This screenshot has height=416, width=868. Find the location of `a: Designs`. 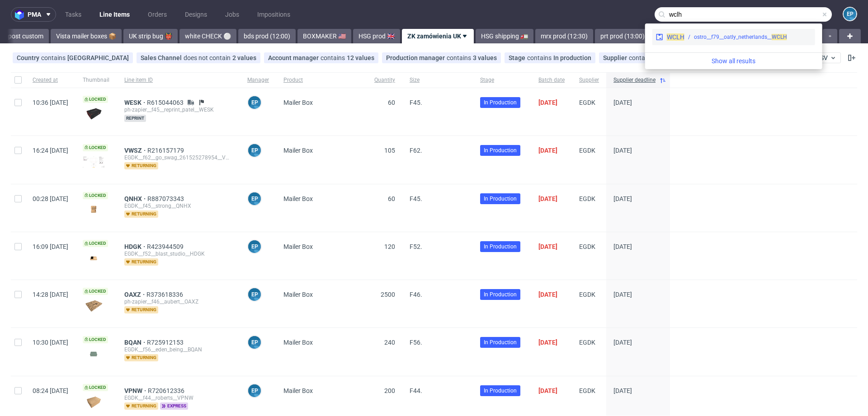

a: Designs is located at coordinates (195, 14).